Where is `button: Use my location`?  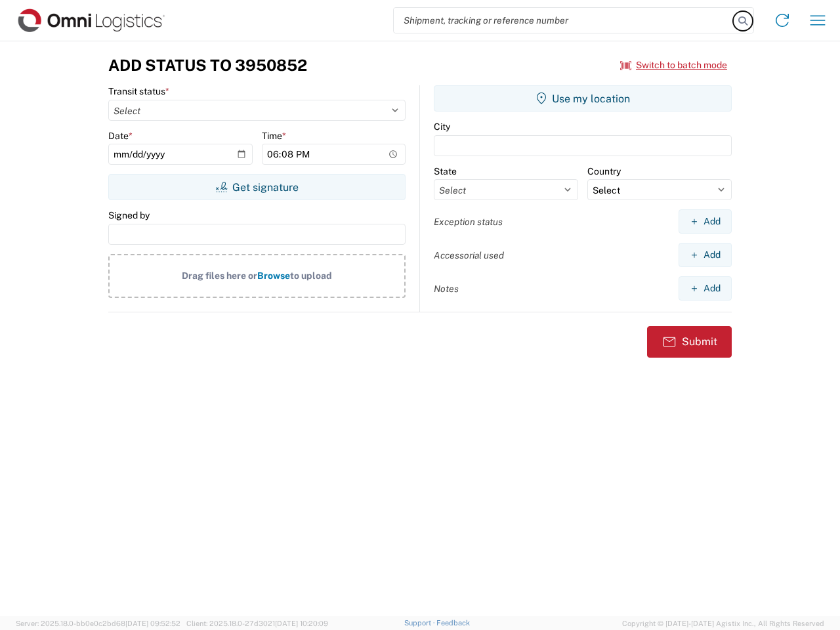 button: Use my location is located at coordinates (583, 98).